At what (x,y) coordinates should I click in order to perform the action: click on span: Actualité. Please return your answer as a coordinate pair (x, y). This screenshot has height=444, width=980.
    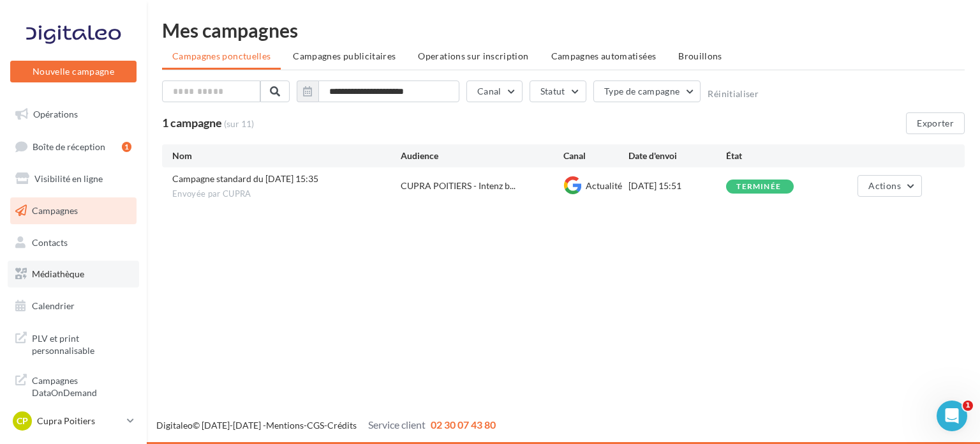
    Looking at the image, I should click on (604, 185).